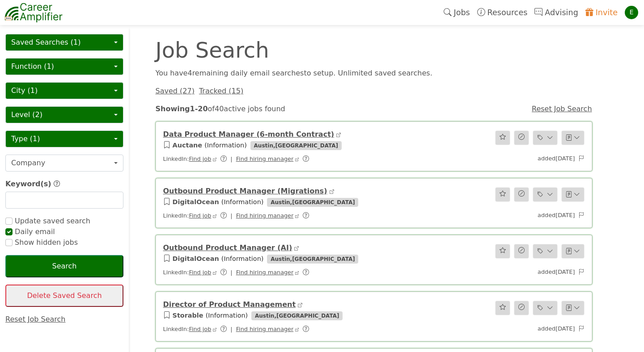 The height and width of the screenshot is (352, 644). What do you see at coordinates (65, 296) in the screenshot?
I see `button: Delete Saved Search` at bounding box center [65, 296].